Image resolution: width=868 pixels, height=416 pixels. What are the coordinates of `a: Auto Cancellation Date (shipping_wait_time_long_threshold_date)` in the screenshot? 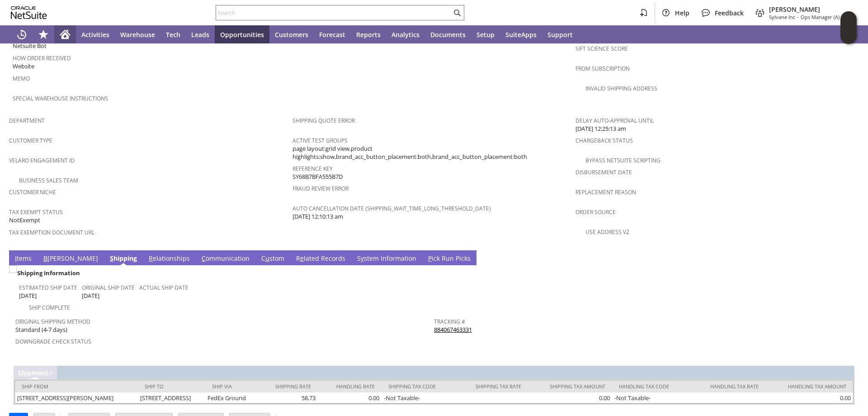 It's located at (392, 208).